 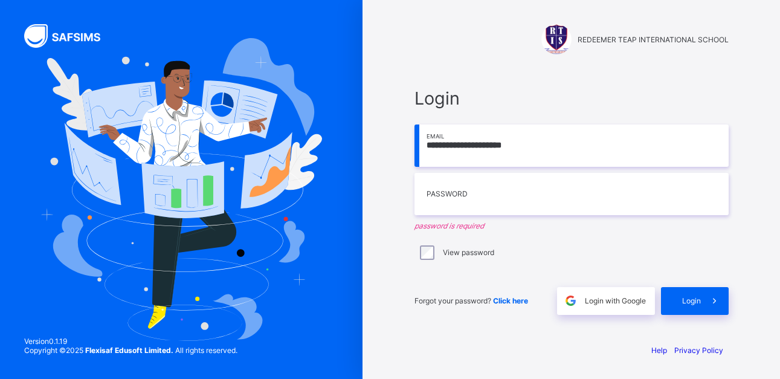 I want to click on span: Click here, so click(x=510, y=300).